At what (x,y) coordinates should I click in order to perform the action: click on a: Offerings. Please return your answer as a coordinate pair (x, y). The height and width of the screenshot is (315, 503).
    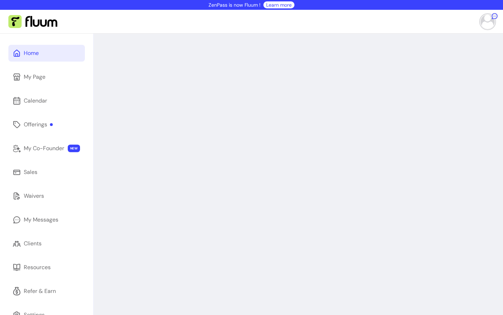
    Looking at the image, I should click on (46, 124).